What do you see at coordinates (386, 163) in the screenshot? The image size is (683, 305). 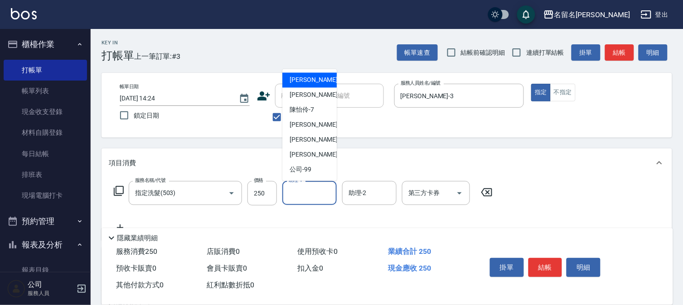 I see `div: 項目消費` at bounding box center [386, 163].